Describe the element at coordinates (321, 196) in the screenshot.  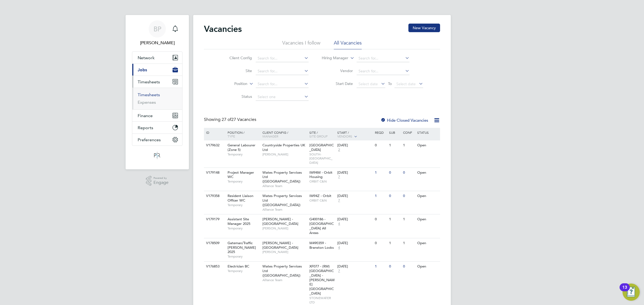
I see `span: IM94Z - Orbit` at that location.